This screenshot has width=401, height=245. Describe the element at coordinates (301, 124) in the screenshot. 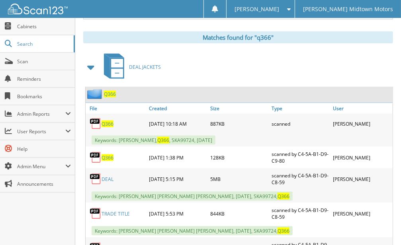

I see `div: scanned` at that location.